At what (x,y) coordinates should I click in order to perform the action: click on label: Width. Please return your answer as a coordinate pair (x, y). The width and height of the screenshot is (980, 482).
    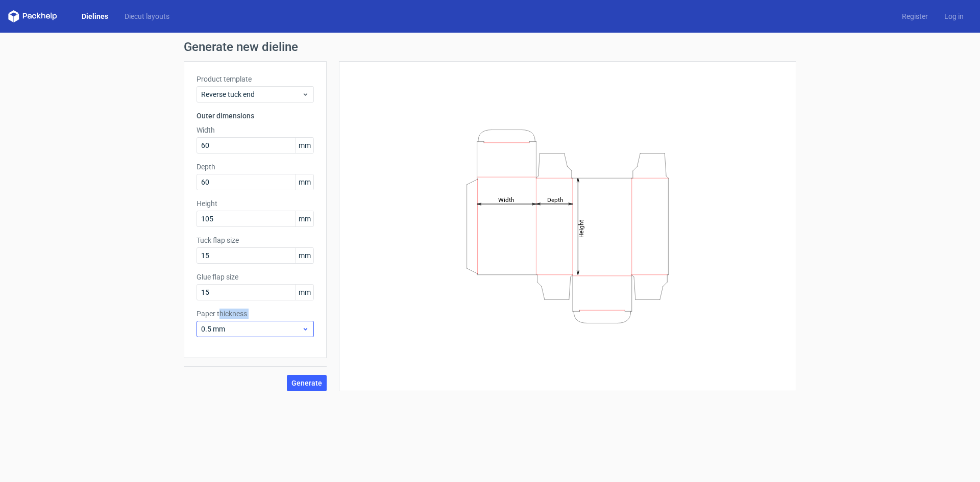
    Looking at the image, I should click on (255, 130).